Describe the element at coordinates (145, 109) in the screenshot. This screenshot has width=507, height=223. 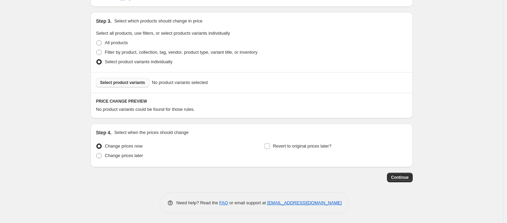
I see `span: No product variants could be found for those rules.` at that location.